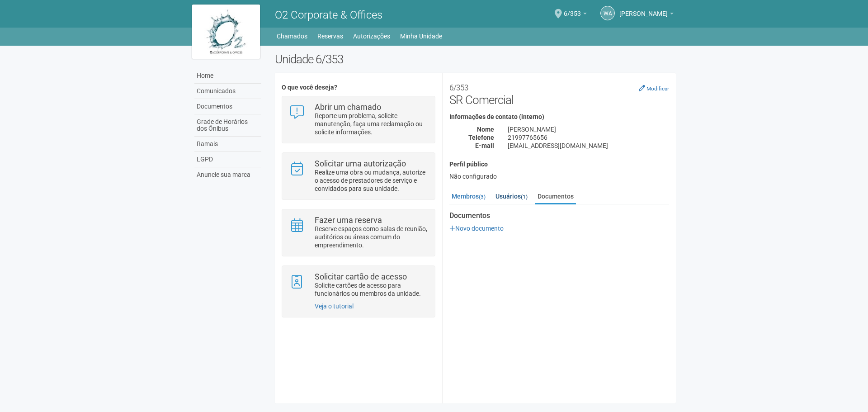 Image resolution: width=868 pixels, height=412 pixels. Describe the element at coordinates (334, 306) in the screenshot. I see `a: Veja o tutorial` at that location.